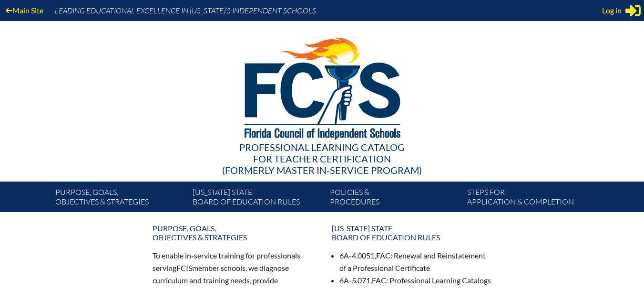 This screenshot has width=644, height=290. Describe the element at coordinates (322, 86) in the screenshot. I see `img: FCISlogo221.eps` at that location.